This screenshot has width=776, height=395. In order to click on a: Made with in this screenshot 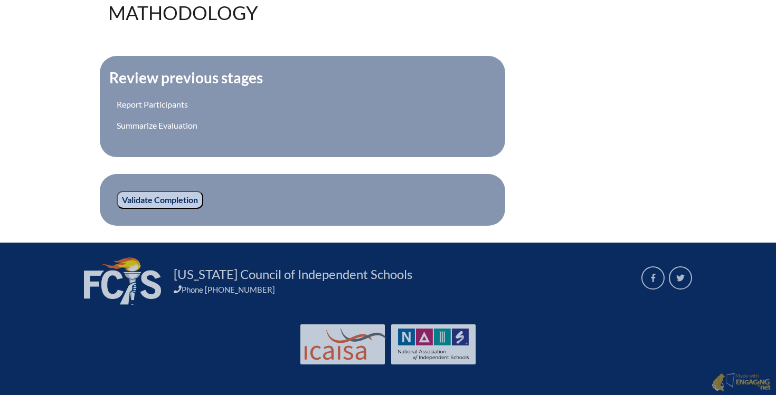, I will do `click(741, 383)`.